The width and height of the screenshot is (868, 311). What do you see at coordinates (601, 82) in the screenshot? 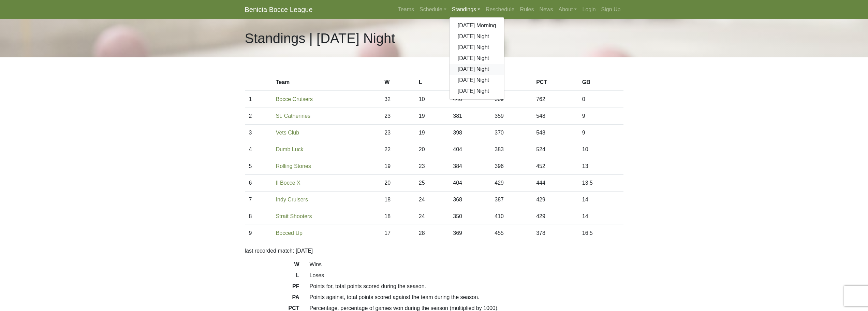
I see `th: GB` at bounding box center [601, 82].